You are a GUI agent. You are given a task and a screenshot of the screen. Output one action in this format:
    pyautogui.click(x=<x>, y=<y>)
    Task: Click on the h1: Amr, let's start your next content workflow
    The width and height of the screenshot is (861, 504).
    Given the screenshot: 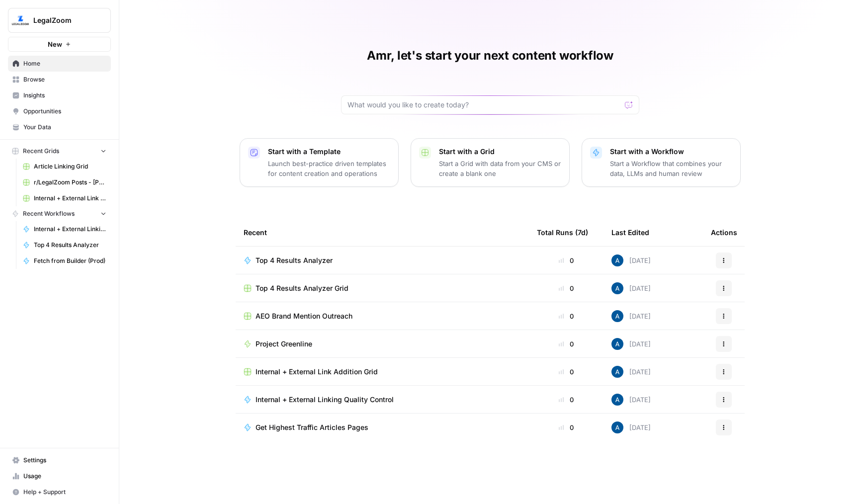 What is the action you would take?
    pyautogui.click(x=490, y=56)
    